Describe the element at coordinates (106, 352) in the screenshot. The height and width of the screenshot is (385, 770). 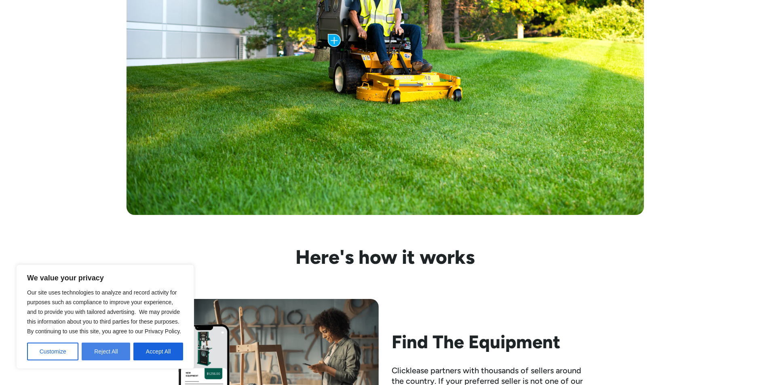
I see `button: Reject All` at that location.